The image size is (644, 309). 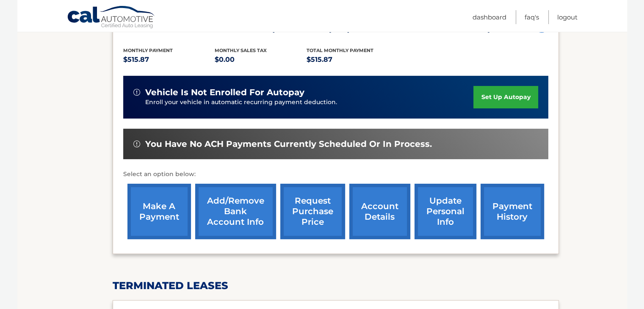 What do you see at coordinates (312, 211) in the screenshot?
I see `a: request purchase price` at bounding box center [312, 211].